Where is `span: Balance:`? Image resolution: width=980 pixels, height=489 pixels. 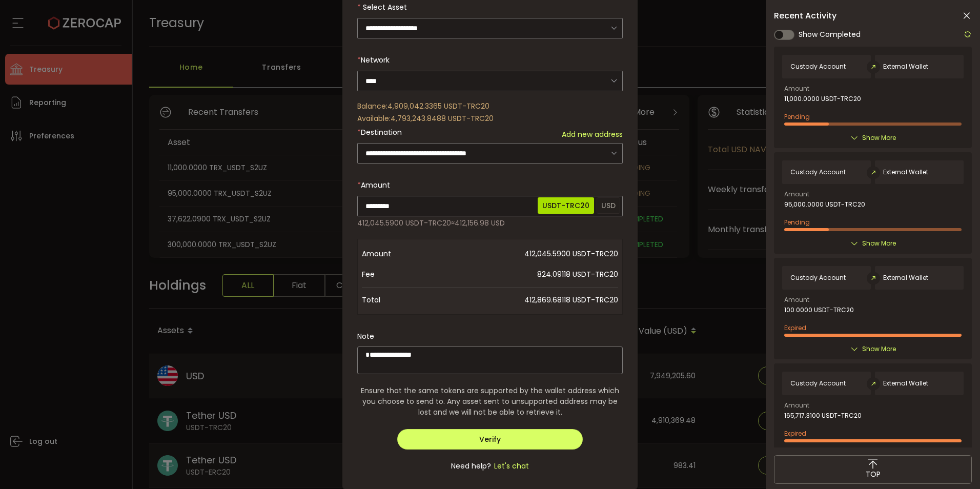
span: Balance: is located at coordinates (372, 106).